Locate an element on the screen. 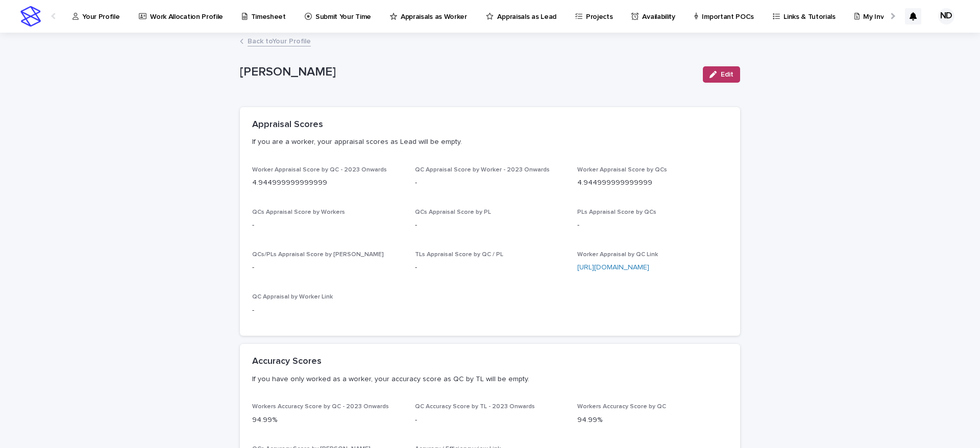  span: Worker Appraisal by QC Link is located at coordinates (618, 255).